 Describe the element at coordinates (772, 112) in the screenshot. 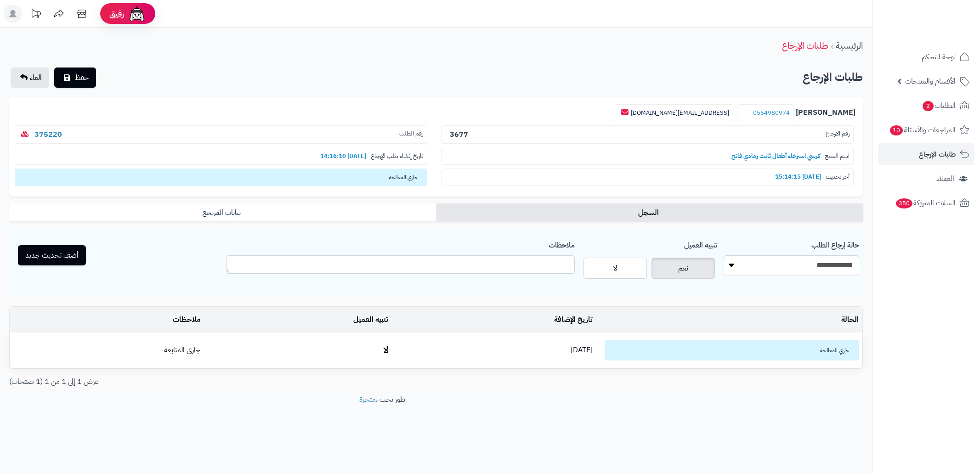

I see `a: 0564980974` at that location.